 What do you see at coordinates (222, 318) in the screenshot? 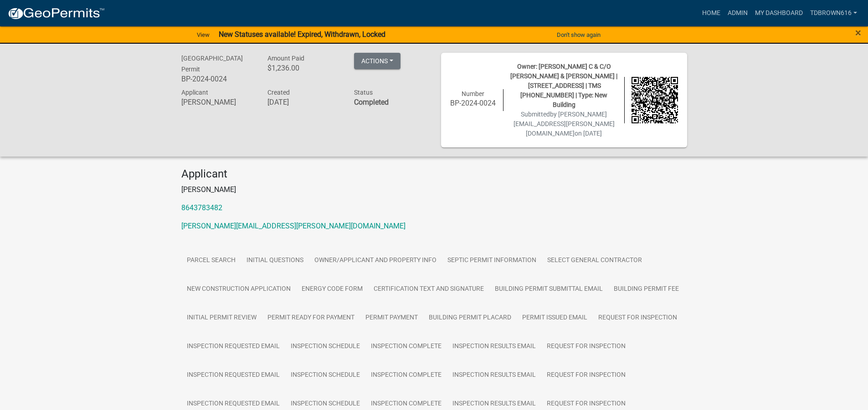
I see `a: Initial Permit Review` at bounding box center [222, 318].